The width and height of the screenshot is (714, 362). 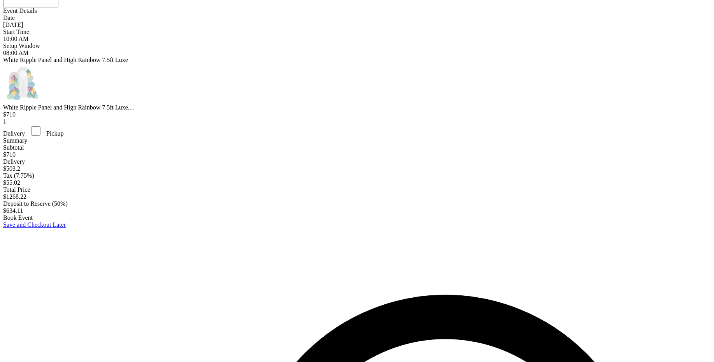 I want to click on div: $55.02, so click(x=357, y=183).